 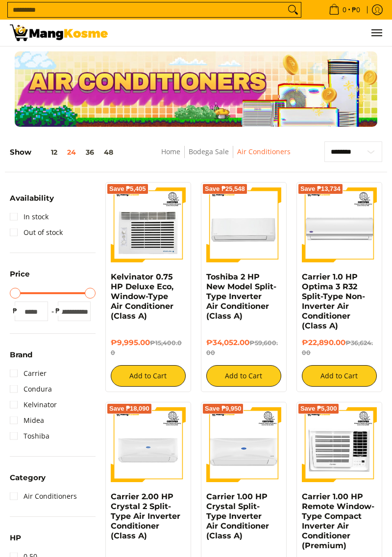 What do you see at coordinates (225, 189) in the screenshot?
I see `span: Save ₱25,548` at bounding box center [225, 189].